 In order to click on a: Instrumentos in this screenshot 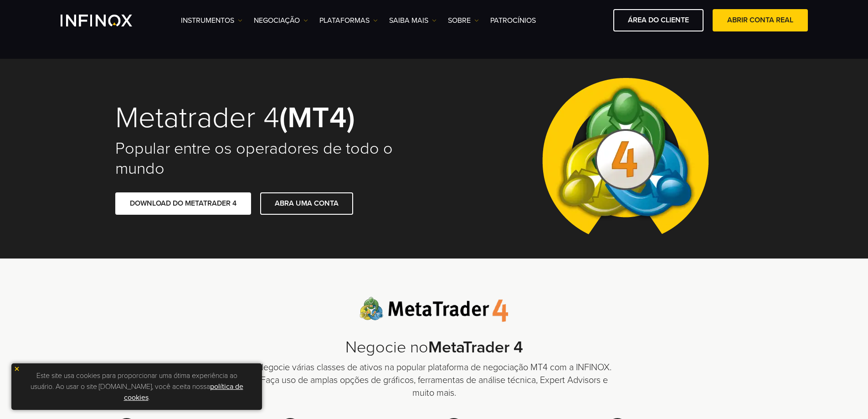, I will do `click(212, 21)`.